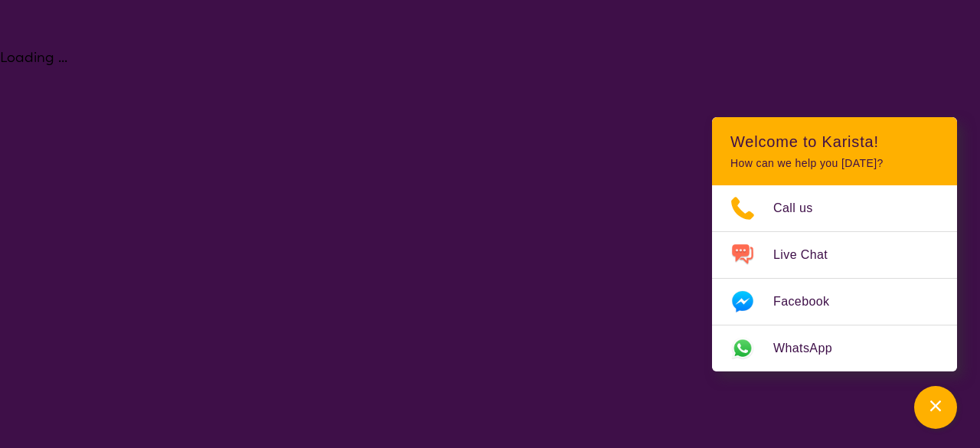  Describe the element at coordinates (809, 255) in the screenshot. I see `span: Live Chat` at that location.